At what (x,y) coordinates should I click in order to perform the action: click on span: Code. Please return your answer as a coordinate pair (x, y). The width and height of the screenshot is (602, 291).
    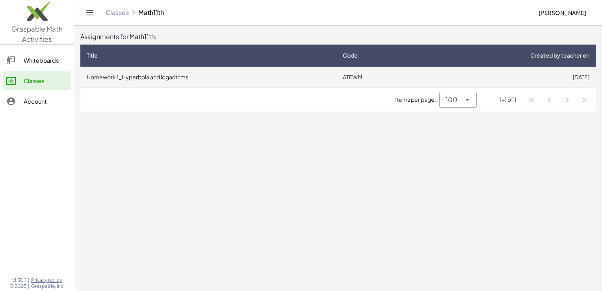
    Looking at the image, I should click on (350, 55).